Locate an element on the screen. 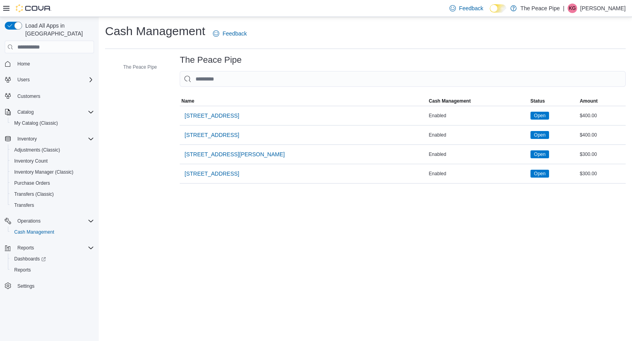 The width and height of the screenshot is (632, 341). a: Adjustments (Classic) is located at coordinates (37, 150).